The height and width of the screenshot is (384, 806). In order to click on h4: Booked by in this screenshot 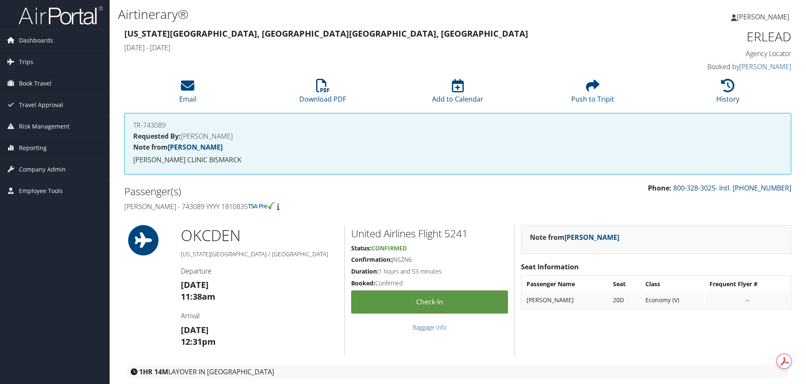, I will do `click(713, 67)`.